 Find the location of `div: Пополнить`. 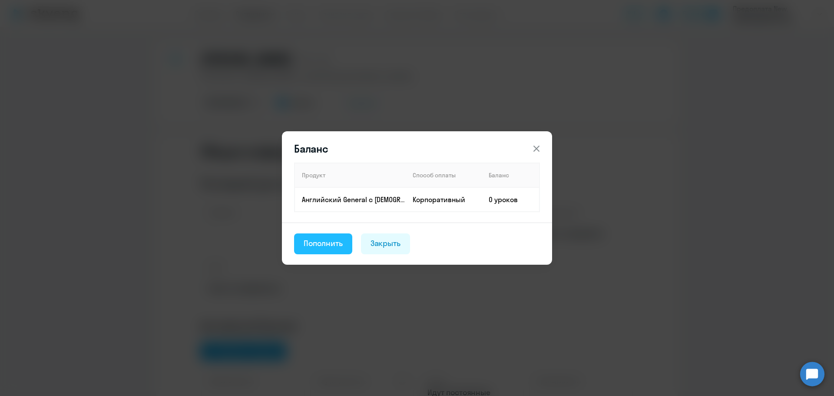

div: Пополнить is located at coordinates (323, 243).